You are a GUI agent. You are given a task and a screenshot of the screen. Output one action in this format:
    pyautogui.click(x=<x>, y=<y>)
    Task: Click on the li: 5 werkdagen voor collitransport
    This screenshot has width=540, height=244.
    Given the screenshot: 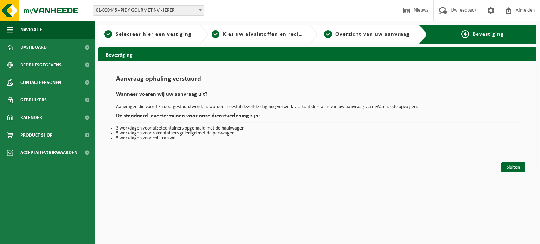 What is the action you would take?
    pyautogui.click(x=318, y=139)
    